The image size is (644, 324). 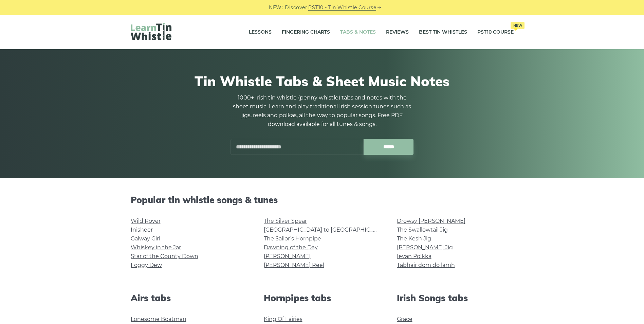 What do you see at coordinates (260, 32) in the screenshot?
I see `a: Lessons` at bounding box center [260, 32].